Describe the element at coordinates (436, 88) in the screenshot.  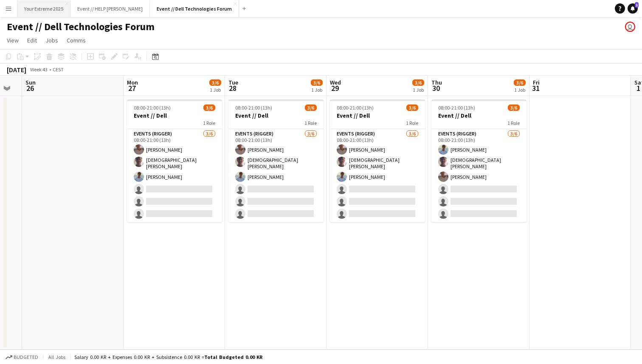
I see `span: 30` at that location.